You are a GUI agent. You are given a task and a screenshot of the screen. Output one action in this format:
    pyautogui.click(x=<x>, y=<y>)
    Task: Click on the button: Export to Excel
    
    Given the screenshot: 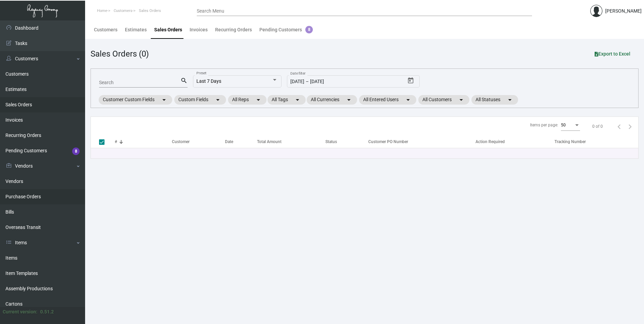 What is the action you would take?
    pyautogui.click(x=612, y=54)
    